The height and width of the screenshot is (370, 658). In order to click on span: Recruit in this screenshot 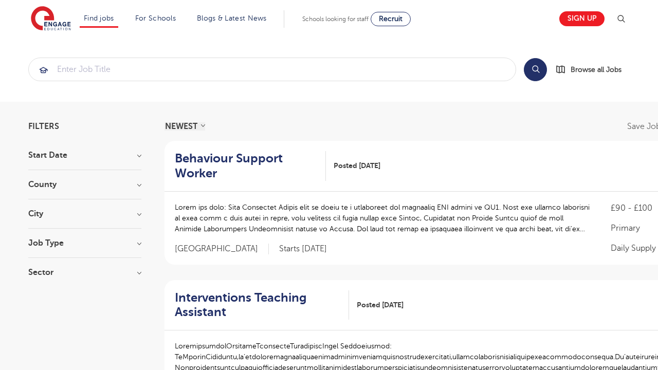, I will do `click(391, 19)`.